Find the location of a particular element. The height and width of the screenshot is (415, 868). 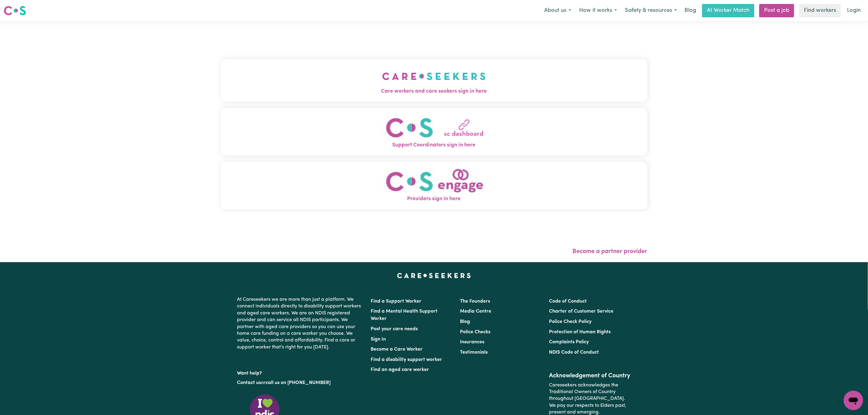

a: Find workers is located at coordinates (820, 11).